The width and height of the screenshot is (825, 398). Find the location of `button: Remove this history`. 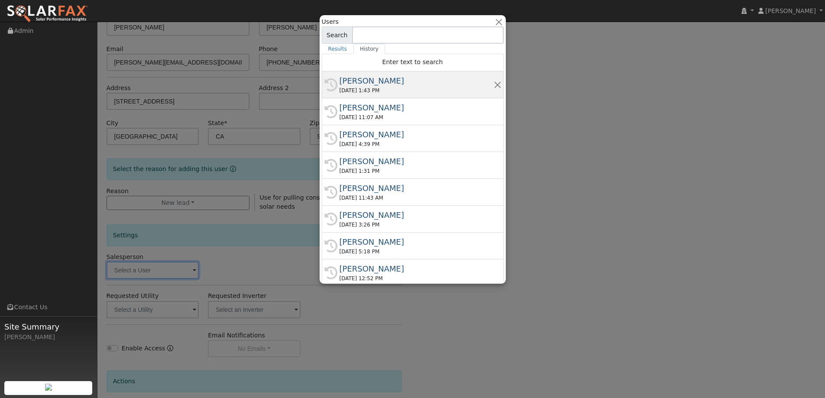

button: Remove this history is located at coordinates (497, 84).